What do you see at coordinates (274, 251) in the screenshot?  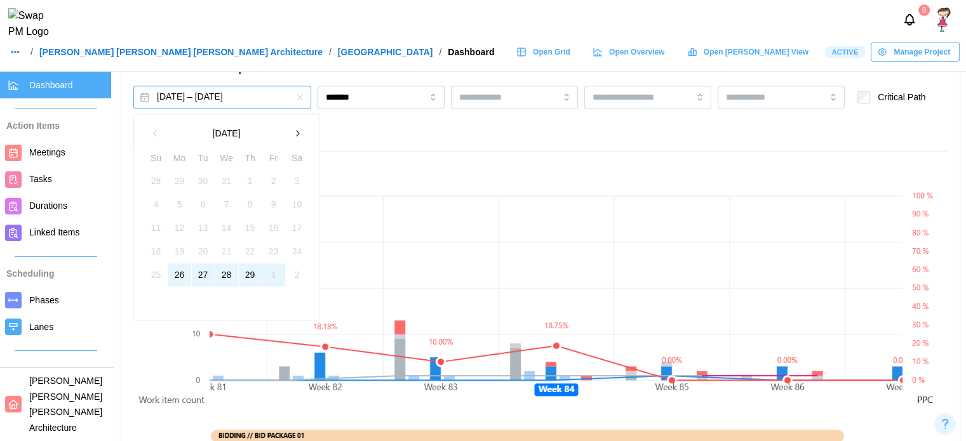 I see `button: 23 February 2024` at bounding box center [274, 251].